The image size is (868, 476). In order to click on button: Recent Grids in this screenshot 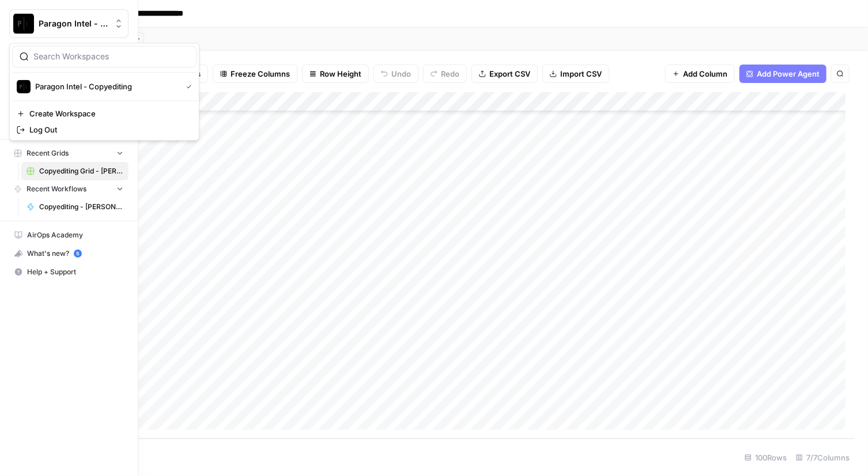, I will do `click(68, 153)`.